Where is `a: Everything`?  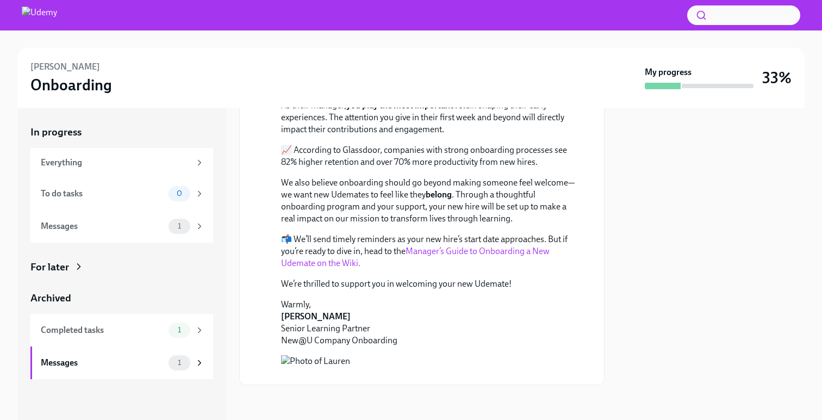
a: Everything is located at coordinates (122, 163).